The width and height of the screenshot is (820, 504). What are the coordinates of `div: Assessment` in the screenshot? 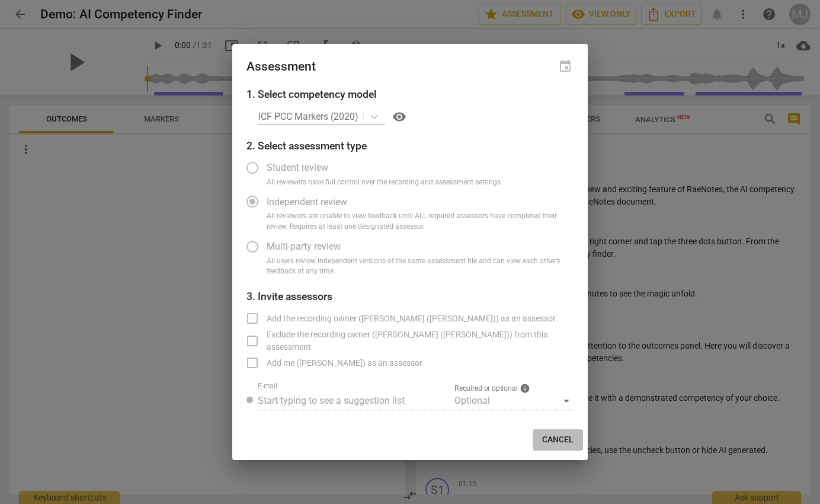 It's located at (281, 66).